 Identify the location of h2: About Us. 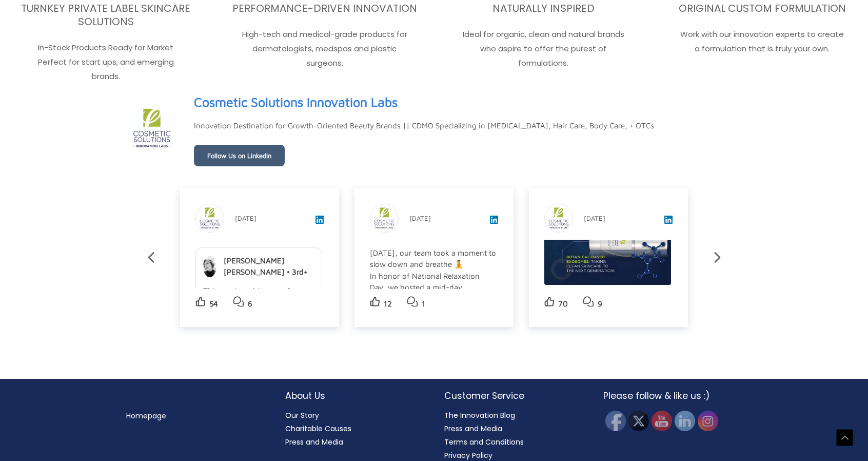
(355, 396).